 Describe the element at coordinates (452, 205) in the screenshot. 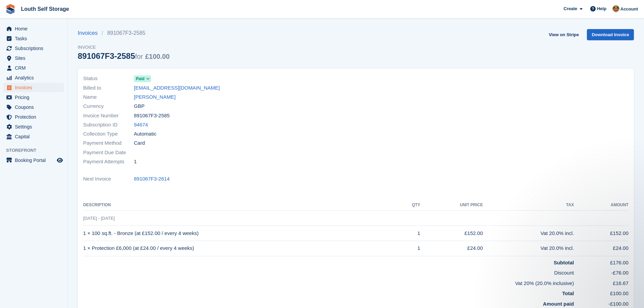

I see `th: Unit Price` at that location.